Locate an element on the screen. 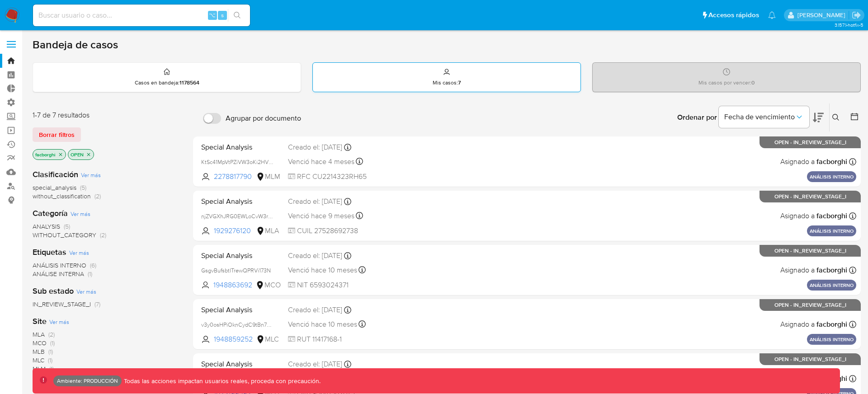 Image resolution: width=868 pixels, height=394 pixels. p: Ambiente: PRODUCCIÓN is located at coordinates (87, 380).